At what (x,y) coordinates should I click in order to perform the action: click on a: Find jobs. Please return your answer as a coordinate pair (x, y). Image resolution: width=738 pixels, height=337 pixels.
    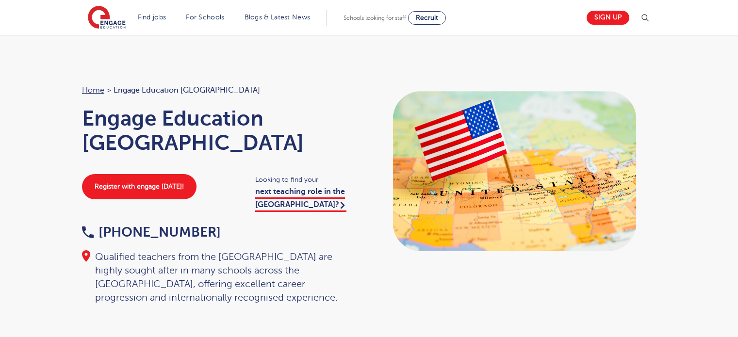
    Looking at the image, I should click on (152, 17).